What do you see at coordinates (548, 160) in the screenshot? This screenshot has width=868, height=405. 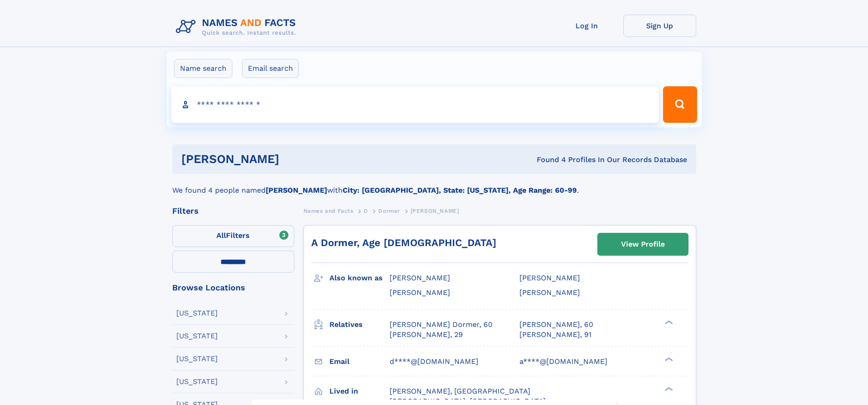 I see `div: Found 4 Profiles In Our Records Database` at bounding box center [548, 160].